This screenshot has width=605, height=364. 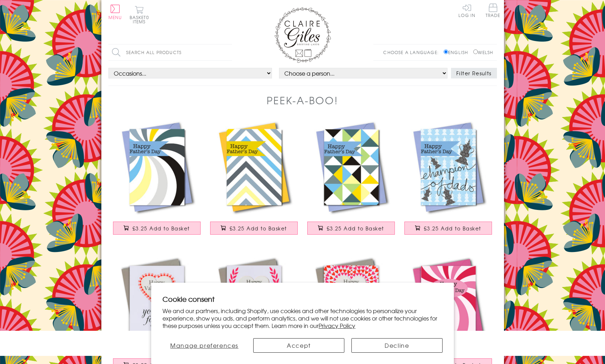 What do you see at coordinates (228, 52) in the screenshot?
I see `input: Search` at bounding box center [228, 52].